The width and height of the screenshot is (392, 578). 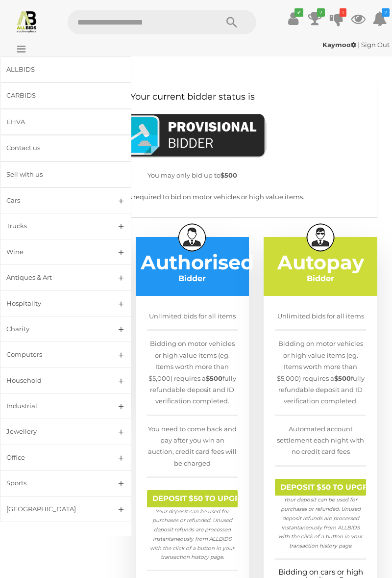 What do you see at coordinates (192, 237) in the screenshot?
I see `img: med-small.png` at bounding box center [192, 237].